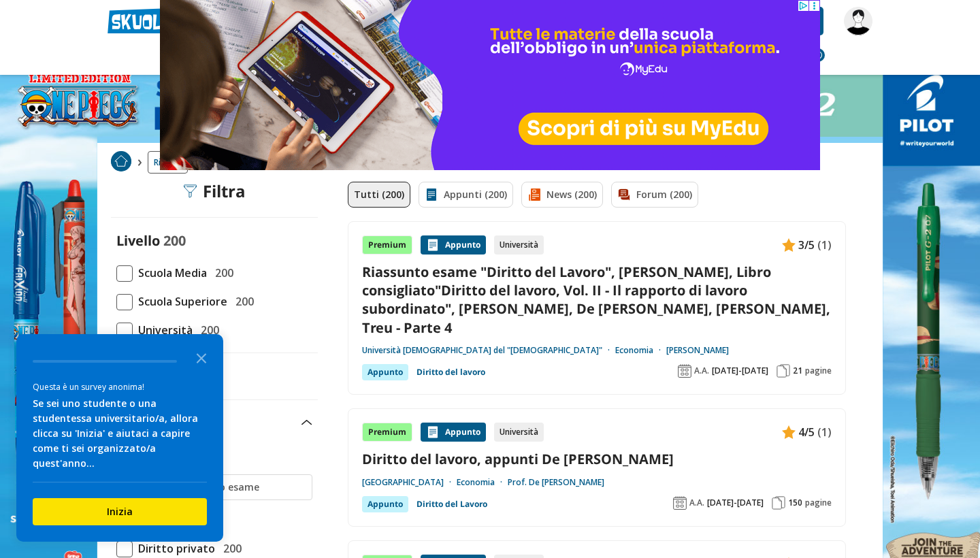 Image resolution: width=980 pixels, height=558 pixels. What do you see at coordinates (191, 191) in the screenshot?
I see `img: Filtra filtri mobile` at bounding box center [191, 191].